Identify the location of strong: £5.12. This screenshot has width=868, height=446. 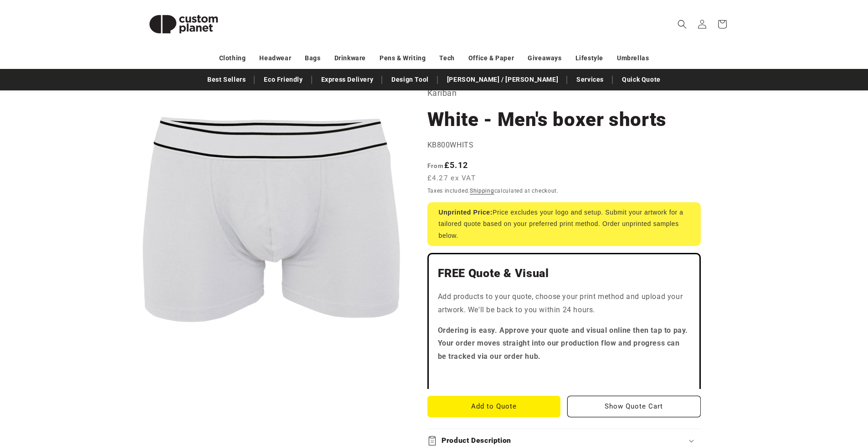
(448, 165).